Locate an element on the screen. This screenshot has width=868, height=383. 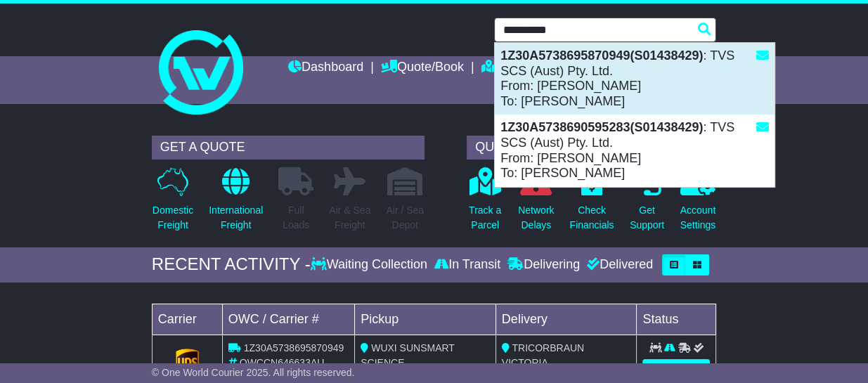
td: Delivery is located at coordinates (566, 319).